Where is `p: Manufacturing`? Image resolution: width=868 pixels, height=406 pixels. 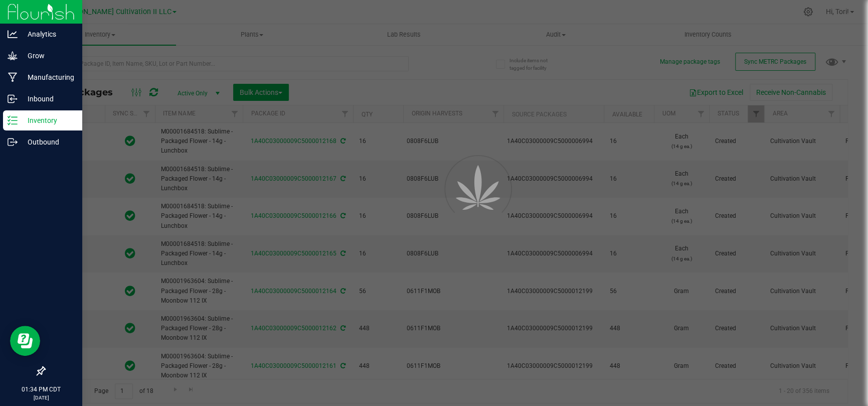
p: Manufacturing is located at coordinates (47, 77).